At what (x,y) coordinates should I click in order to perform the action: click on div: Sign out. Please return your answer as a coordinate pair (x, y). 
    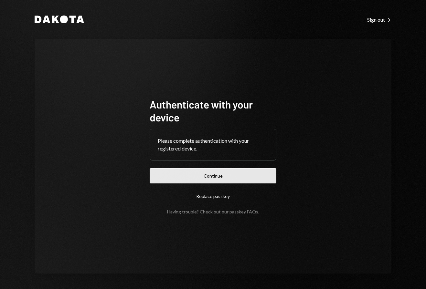
    Looking at the image, I should click on (379, 20).